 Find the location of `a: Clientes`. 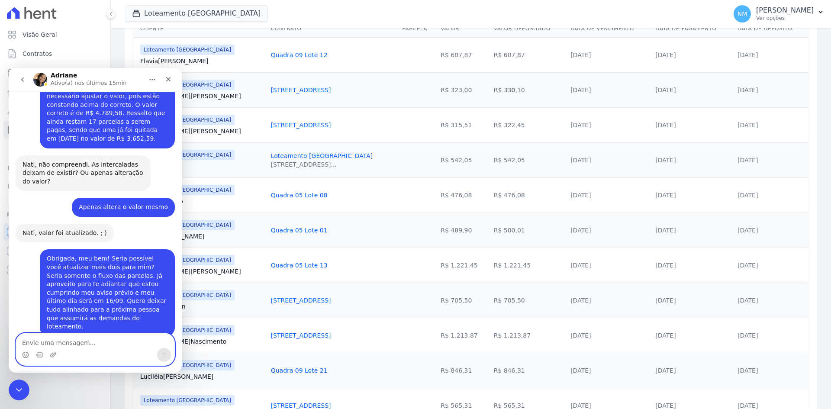

a: Clientes is located at coordinates (55, 111).